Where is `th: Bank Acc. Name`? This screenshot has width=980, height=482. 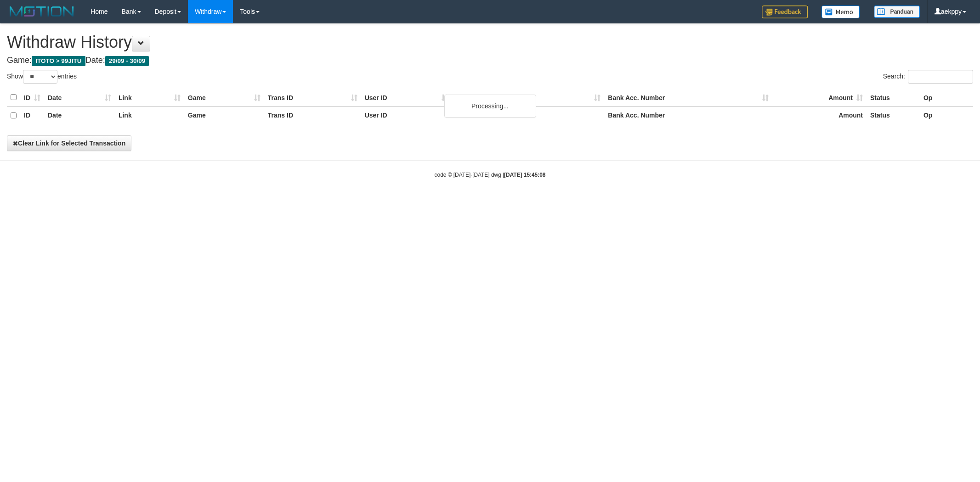 th: Bank Acc. Name is located at coordinates (528, 97).